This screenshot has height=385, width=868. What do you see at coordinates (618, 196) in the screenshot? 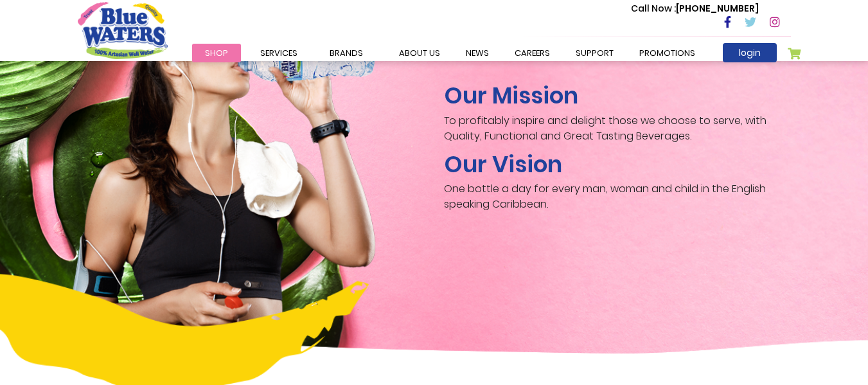
I see `p: One bottle a day for every man, woman and child in the English speaking Caribbean.` at bounding box center [618, 196].